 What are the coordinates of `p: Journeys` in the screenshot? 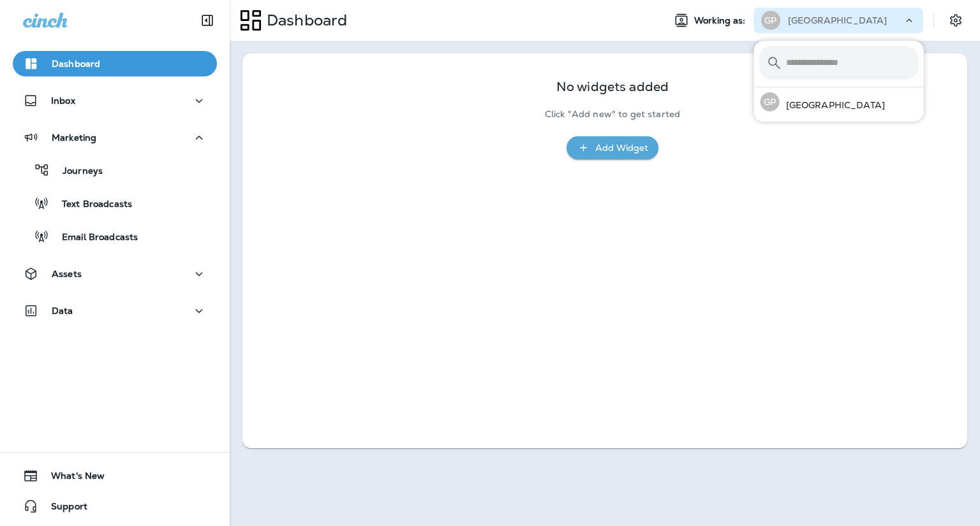 It's located at (76, 171).